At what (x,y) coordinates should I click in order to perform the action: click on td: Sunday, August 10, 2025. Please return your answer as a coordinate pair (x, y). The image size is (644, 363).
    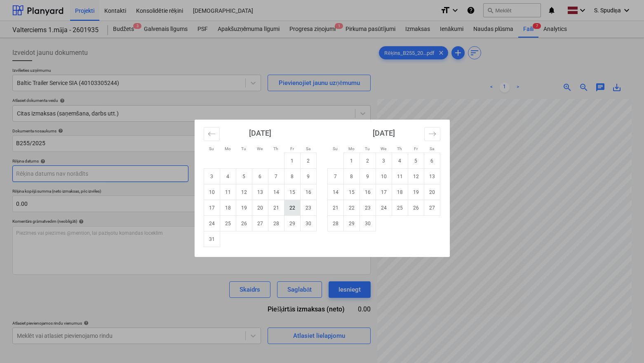
    Looking at the image, I should click on (212, 192).